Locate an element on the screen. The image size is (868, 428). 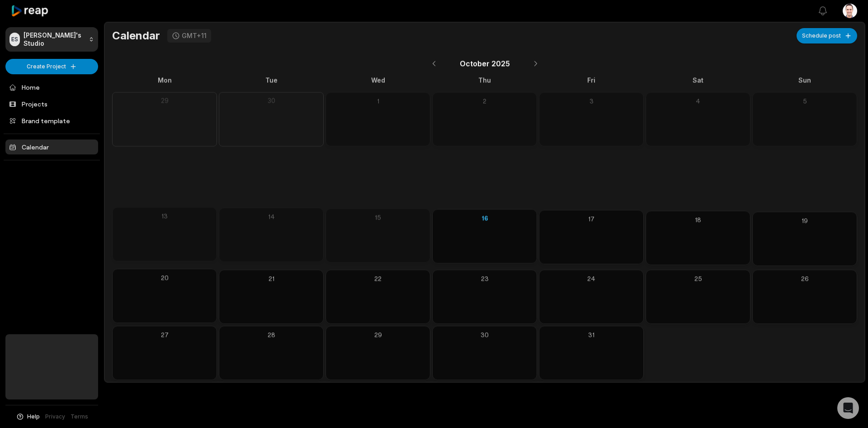
div: 29 is located at coordinates (165, 101).